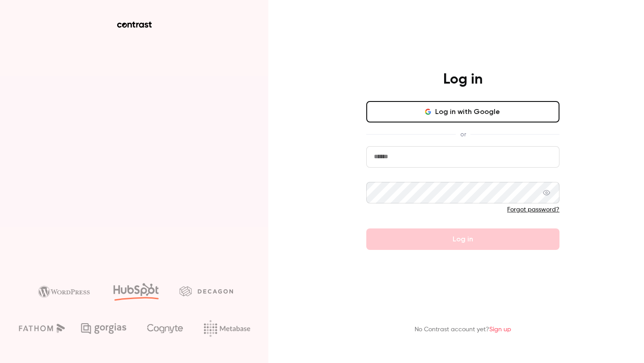 The width and height of the screenshot is (644, 363). I want to click on a: Sign up, so click(500, 330).